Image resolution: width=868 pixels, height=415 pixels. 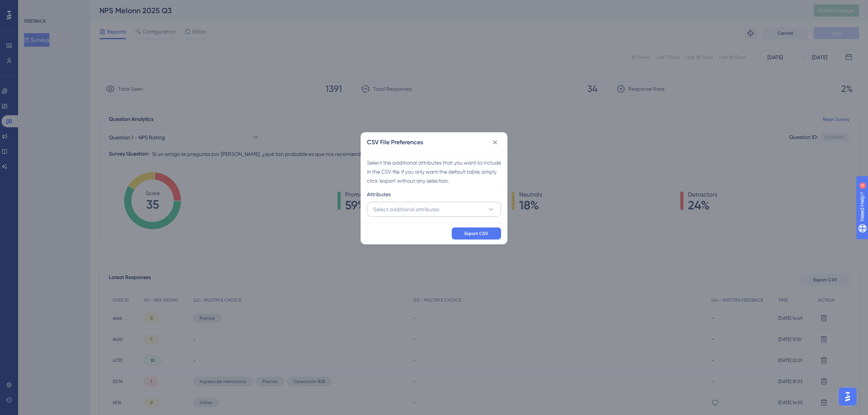 I want to click on span: Export CSV, so click(x=476, y=234).